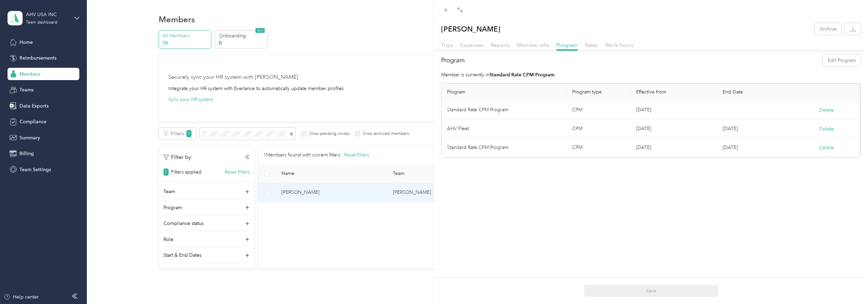 Image resolution: width=868 pixels, height=304 pixels. I want to click on button: Edit Program, so click(842, 60).